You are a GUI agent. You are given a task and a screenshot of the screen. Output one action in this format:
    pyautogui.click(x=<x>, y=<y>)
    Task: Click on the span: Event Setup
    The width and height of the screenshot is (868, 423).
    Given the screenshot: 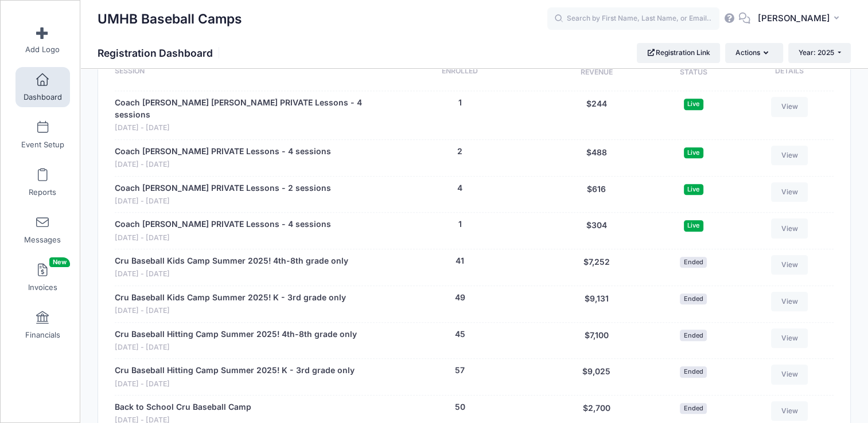 What is the action you would take?
    pyautogui.click(x=42, y=144)
    